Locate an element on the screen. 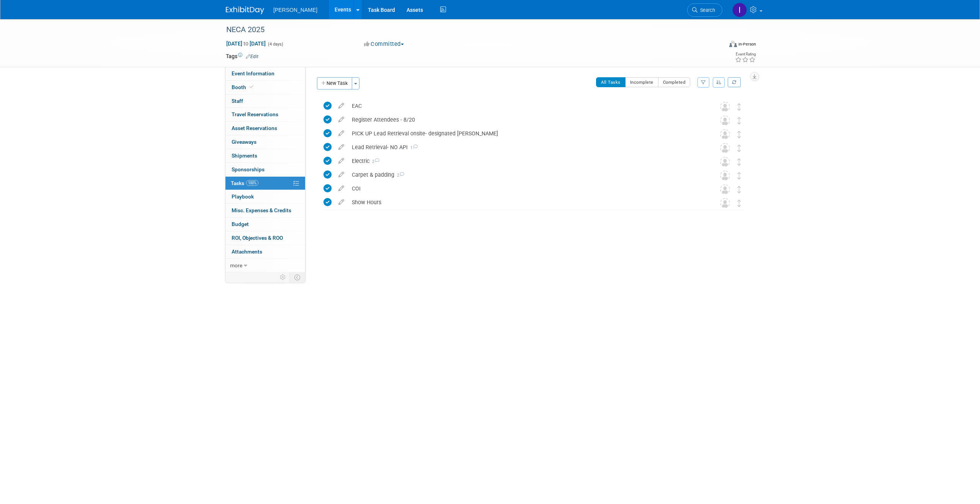 This screenshot has height=504, width=980. button: Completed is located at coordinates (674, 82).